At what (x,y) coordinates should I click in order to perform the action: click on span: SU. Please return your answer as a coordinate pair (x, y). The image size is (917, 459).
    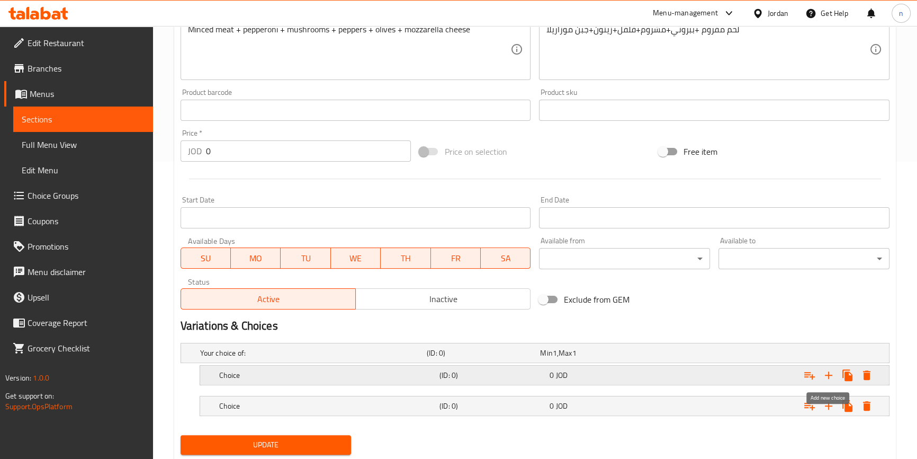
    Looking at the image, I should click on (206, 258).